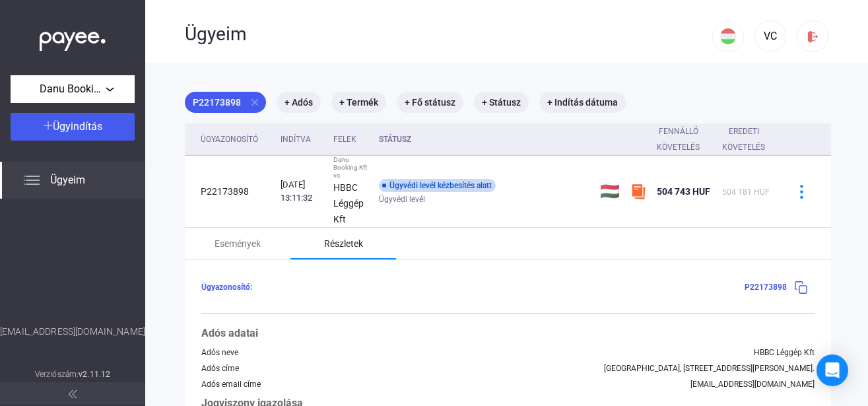 The width and height of the screenshot is (868, 406). Describe the element at coordinates (784, 352) in the screenshot. I see `div: HBBC Léggép Kft` at that location.